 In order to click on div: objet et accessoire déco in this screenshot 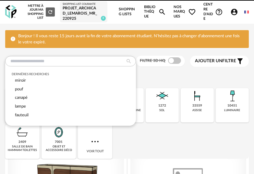, I will do `click(59, 149)`.